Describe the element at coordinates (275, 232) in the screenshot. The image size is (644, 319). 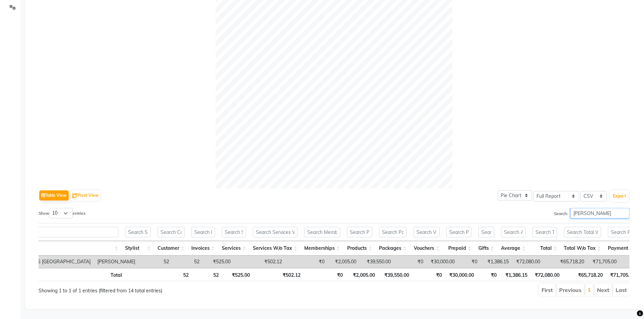
I see `input: Search Services W/o Tax` at that location.